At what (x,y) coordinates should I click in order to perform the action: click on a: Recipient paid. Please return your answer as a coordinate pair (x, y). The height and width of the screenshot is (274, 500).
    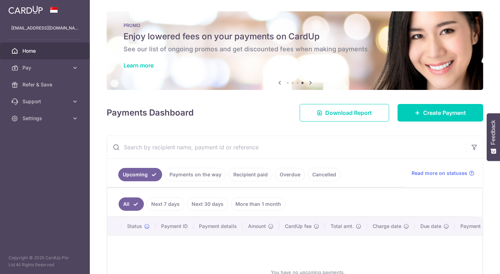
    Looking at the image, I should click on (251, 174).